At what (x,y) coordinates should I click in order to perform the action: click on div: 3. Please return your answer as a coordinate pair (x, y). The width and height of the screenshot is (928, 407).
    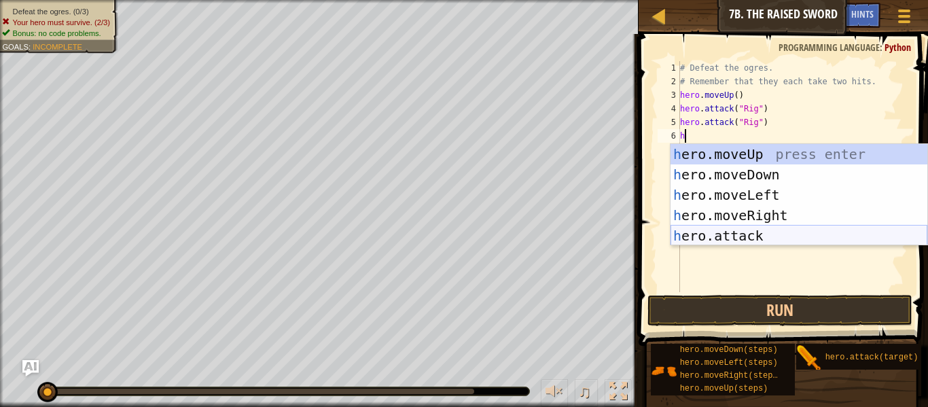
    Looking at the image, I should click on (668, 95).